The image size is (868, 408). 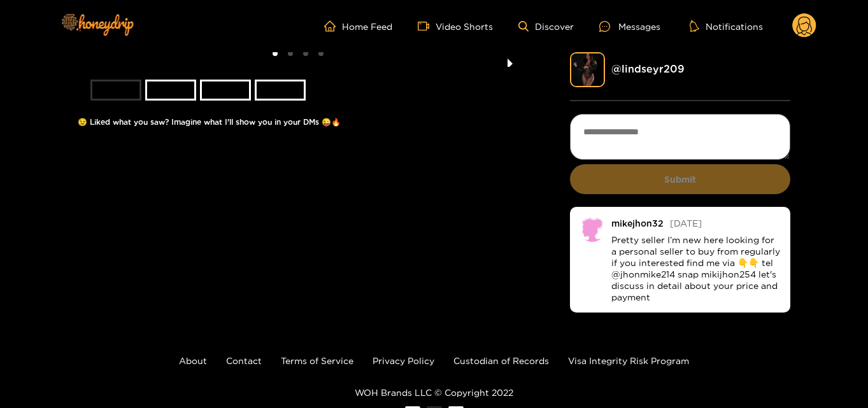 I want to click on a: Video Shorts, so click(x=455, y=26).